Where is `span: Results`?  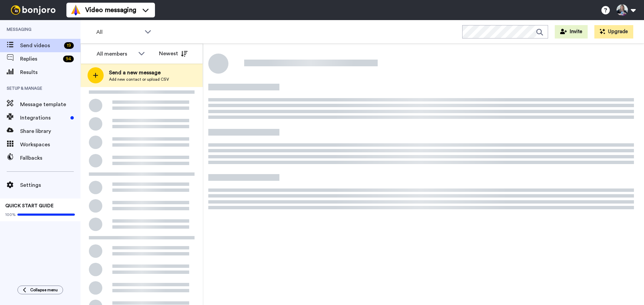 span: Results is located at coordinates (50, 72).